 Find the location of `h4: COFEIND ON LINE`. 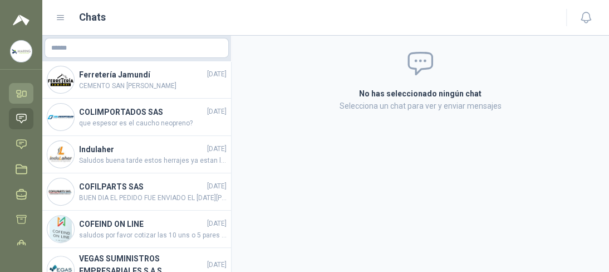

h4: COFEIND ON LINE is located at coordinates (142, 224).